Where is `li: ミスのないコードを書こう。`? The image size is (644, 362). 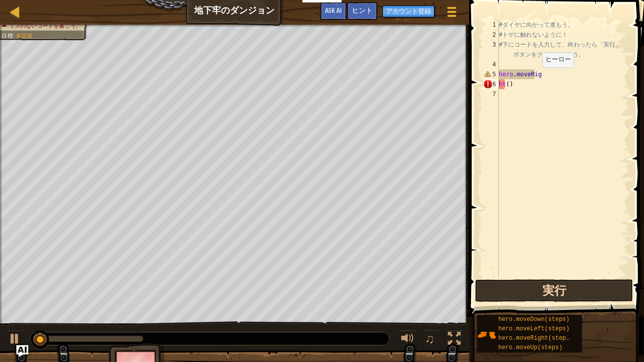 li: ミスのないコードを書こう。 is located at coordinates (41, 26).